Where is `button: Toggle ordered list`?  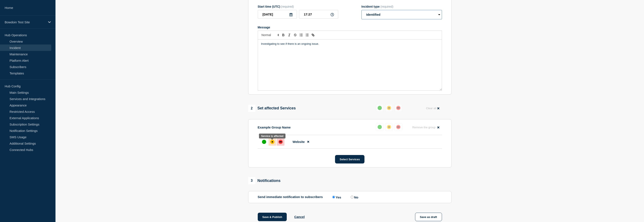 button: Toggle ordered list is located at coordinates (301, 35).